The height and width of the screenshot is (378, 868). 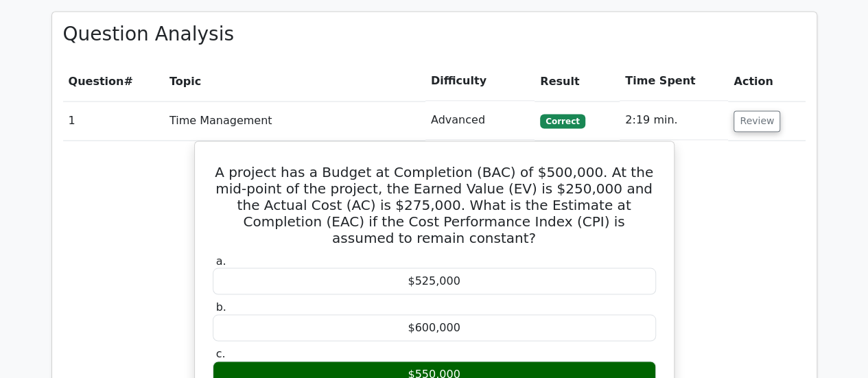 What do you see at coordinates (221, 306) in the screenshot?
I see `span: b.` at bounding box center [221, 306].